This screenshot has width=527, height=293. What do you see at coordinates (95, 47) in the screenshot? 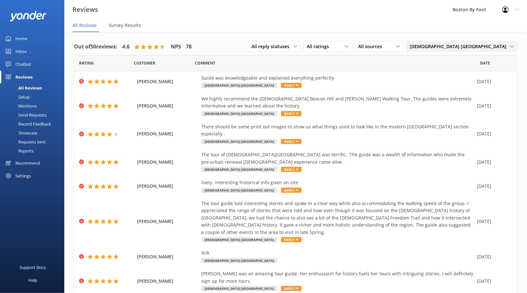
I see `h4: Out of 50 reviews:` at bounding box center [95, 47].